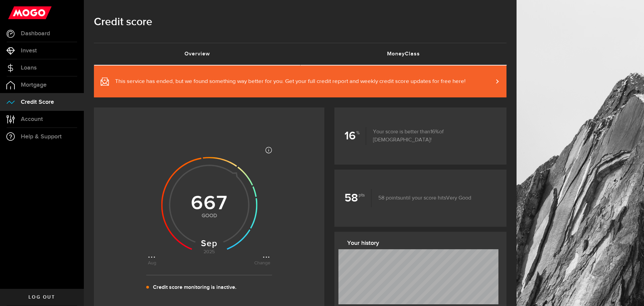  I want to click on b: 16, so click(356, 136).